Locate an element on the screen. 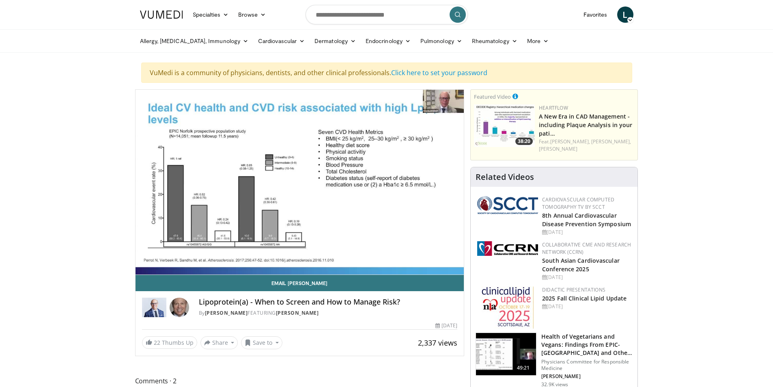 This screenshot has width=773, height=387. small: Featured Video is located at coordinates (492, 97).